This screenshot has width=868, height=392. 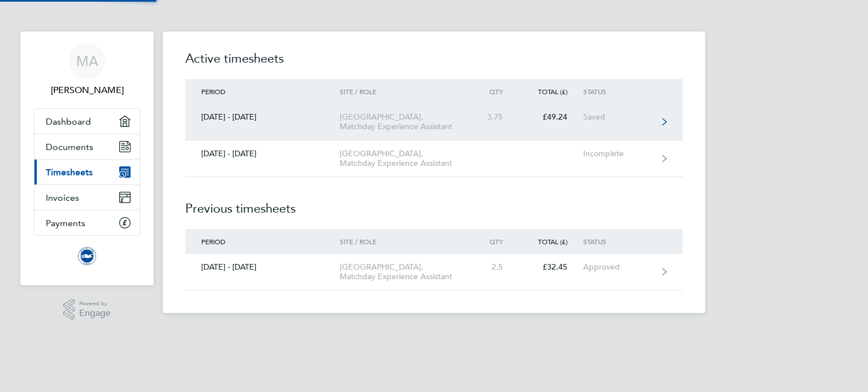 I want to click on span: Timesheets, so click(x=69, y=172).